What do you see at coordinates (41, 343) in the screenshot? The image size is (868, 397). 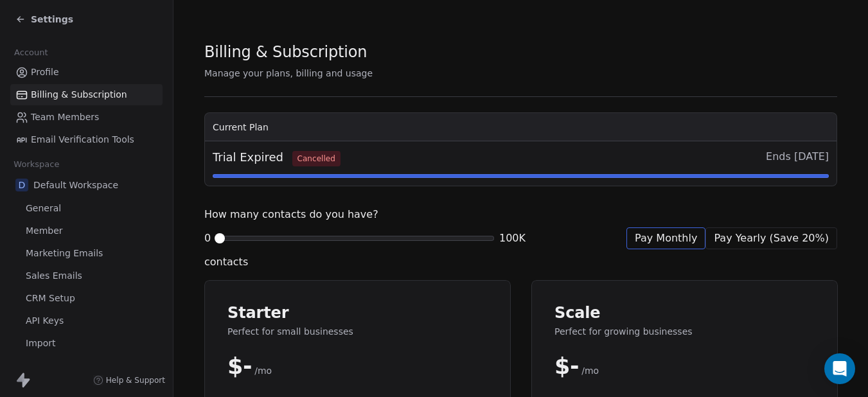 I see `span: Import` at bounding box center [41, 343].